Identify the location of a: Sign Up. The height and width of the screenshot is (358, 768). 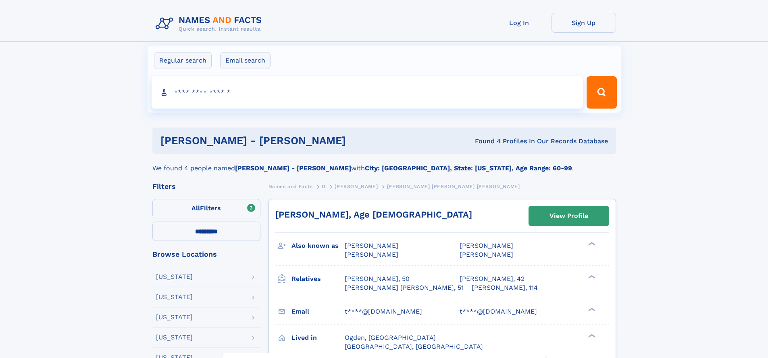
(584, 23).